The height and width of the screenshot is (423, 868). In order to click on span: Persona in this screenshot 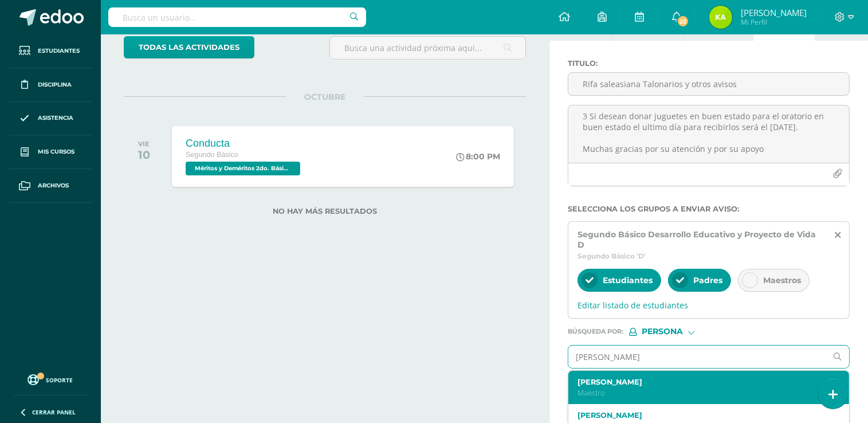, I will do `click(662, 331)`.